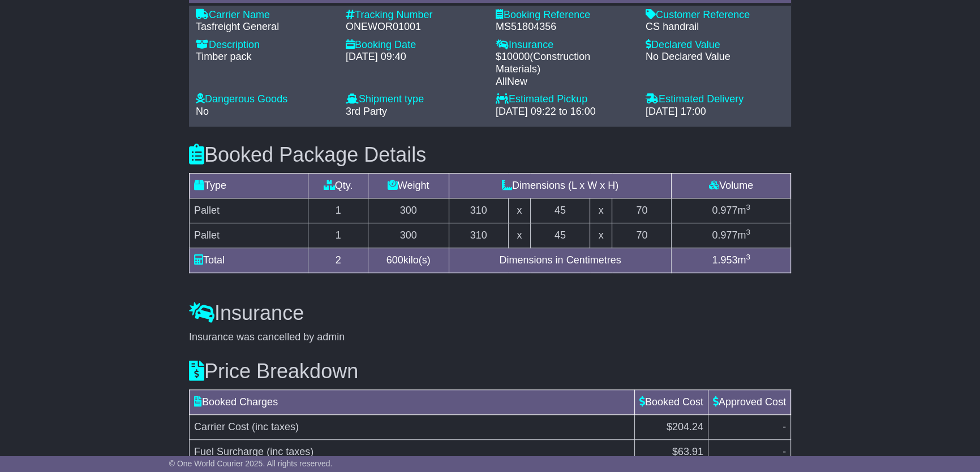 Image resolution: width=980 pixels, height=472 pixels. Describe the element at coordinates (490, 338) in the screenshot. I see `div: Insurance was cancelled by admin` at that location.